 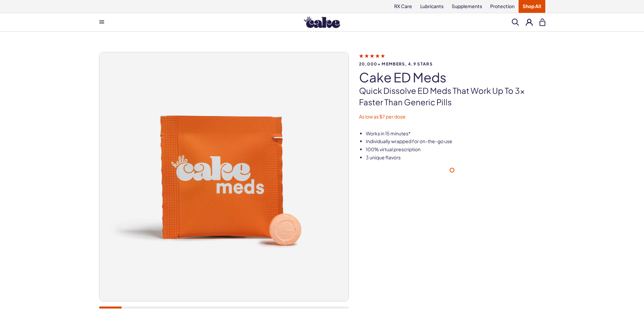 What do you see at coordinates (452, 117) in the screenshot?
I see `p: As low as $7 per dose` at bounding box center [452, 117].